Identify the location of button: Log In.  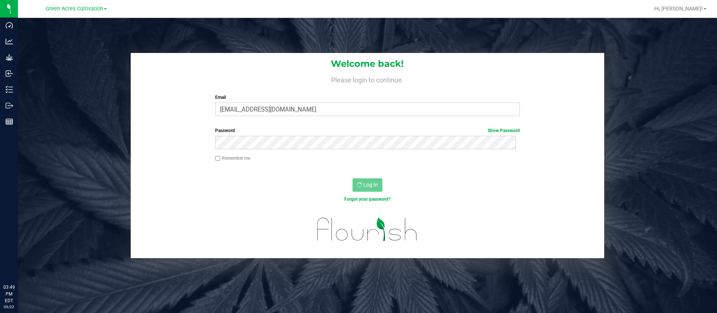
(368, 185).